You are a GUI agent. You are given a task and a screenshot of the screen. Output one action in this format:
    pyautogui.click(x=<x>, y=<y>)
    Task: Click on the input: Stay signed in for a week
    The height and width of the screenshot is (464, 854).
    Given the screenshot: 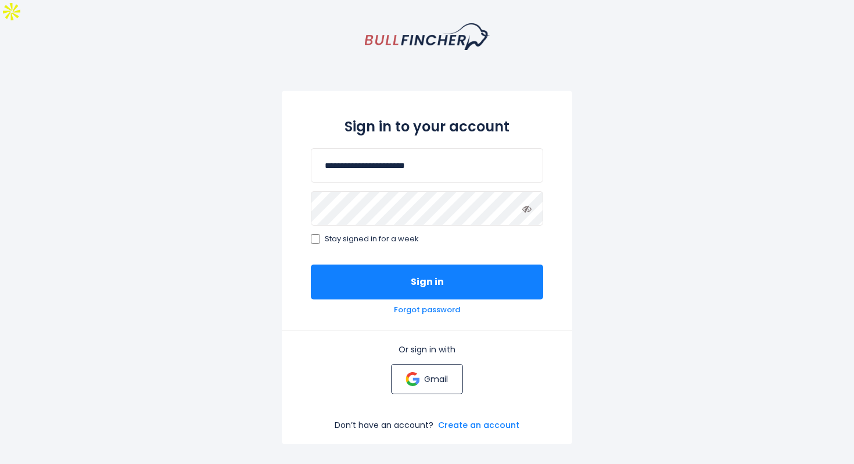 What is the action you would take?
    pyautogui.click(x=315, y=239)
    